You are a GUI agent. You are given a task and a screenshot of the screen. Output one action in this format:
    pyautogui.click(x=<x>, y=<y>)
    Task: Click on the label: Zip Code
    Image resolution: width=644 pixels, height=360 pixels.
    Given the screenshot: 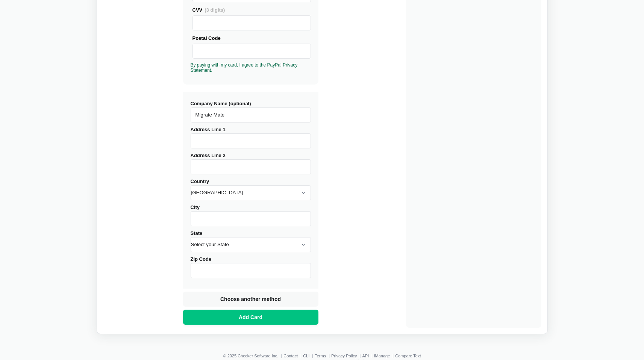 What is the action you would take?
    pyautogui.click(x=251, y=268)
    